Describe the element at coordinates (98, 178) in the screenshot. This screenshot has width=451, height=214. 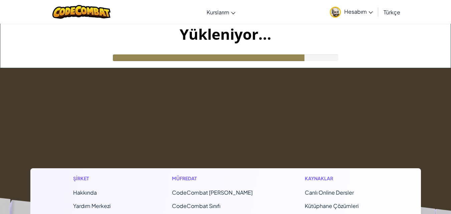
I see `h1: Şirket` at that location.